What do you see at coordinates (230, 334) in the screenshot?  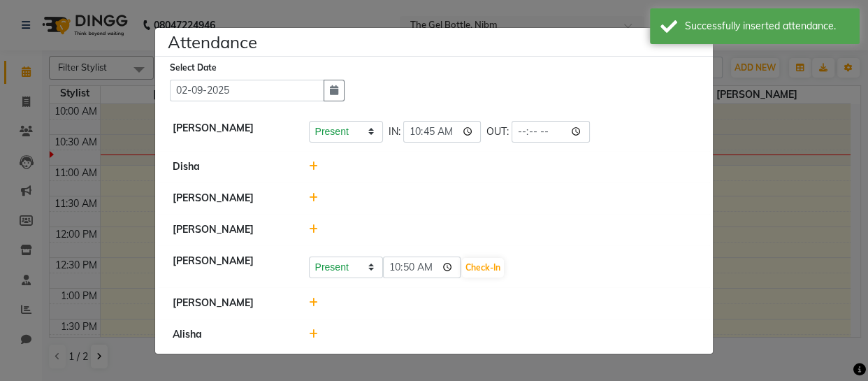 I see `div: Alisha` at bounding box center [230, 334].